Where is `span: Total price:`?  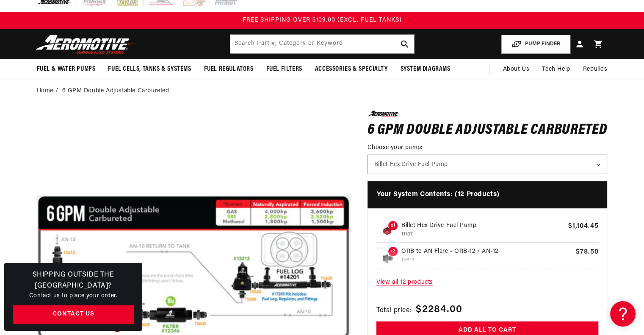 span: Total price: is located at coordinates (394, 311).